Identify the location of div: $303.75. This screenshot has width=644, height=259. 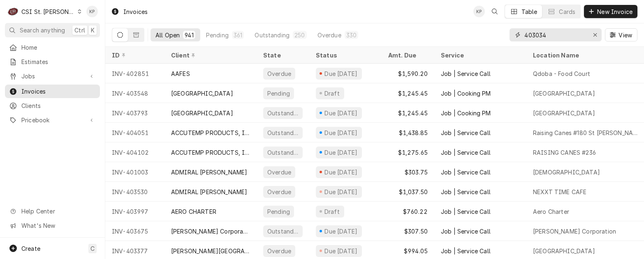
(408, 173).